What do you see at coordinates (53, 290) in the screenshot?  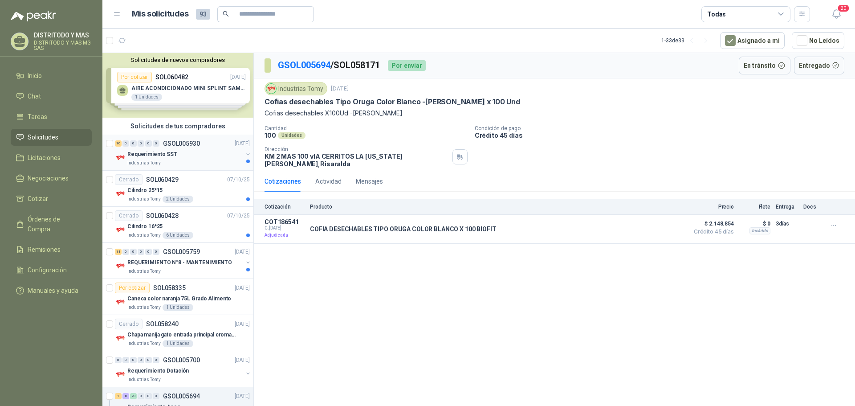 I see `span: Manuales y ayuda` at bounding box center [53, 290].